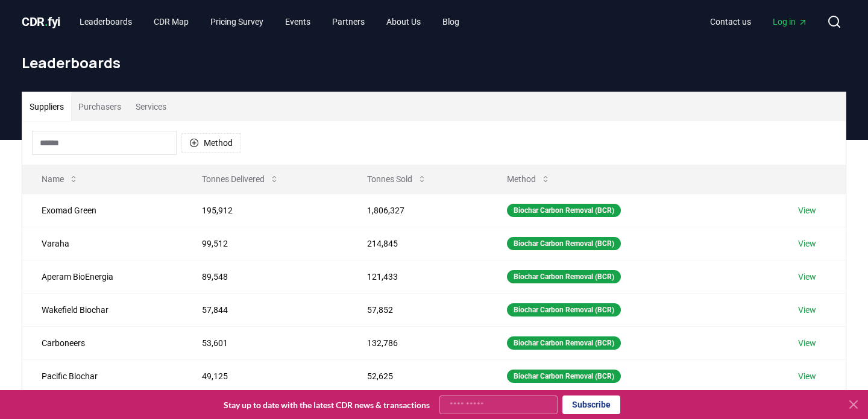  I want to click on a: Log in, so click(790, 21).